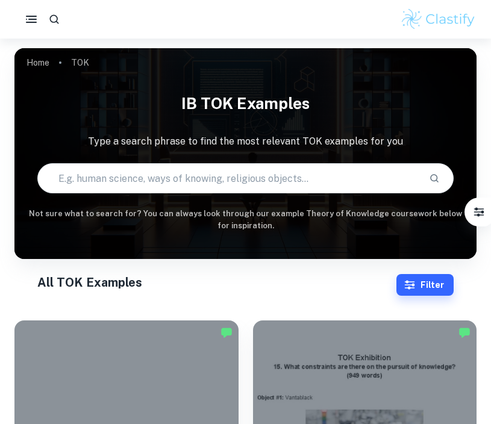  I want to click on a: Home, so click(38, 63).